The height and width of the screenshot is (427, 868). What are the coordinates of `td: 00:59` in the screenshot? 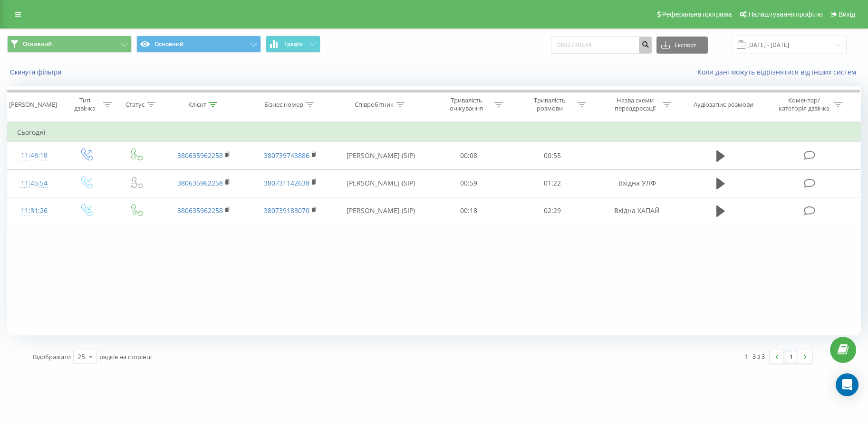 It's located at (469, 183).